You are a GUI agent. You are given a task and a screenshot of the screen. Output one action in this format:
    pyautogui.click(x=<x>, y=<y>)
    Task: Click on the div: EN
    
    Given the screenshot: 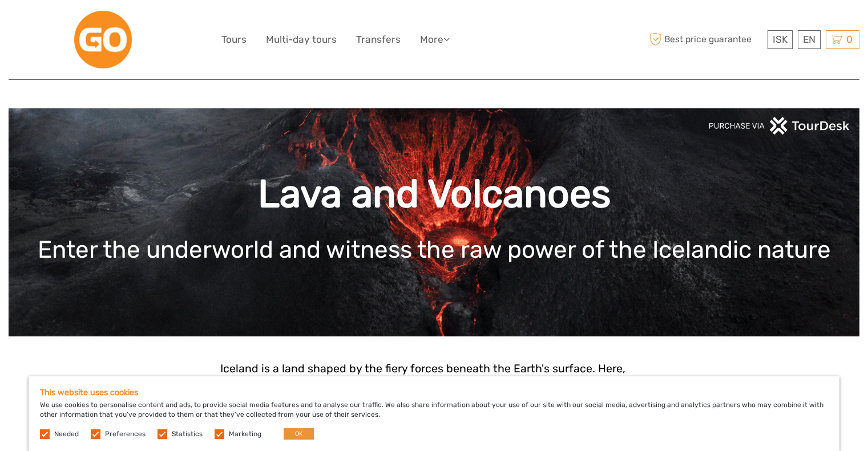 What is the action you would take?
    pyautogui.click(x=809, y=39)
    